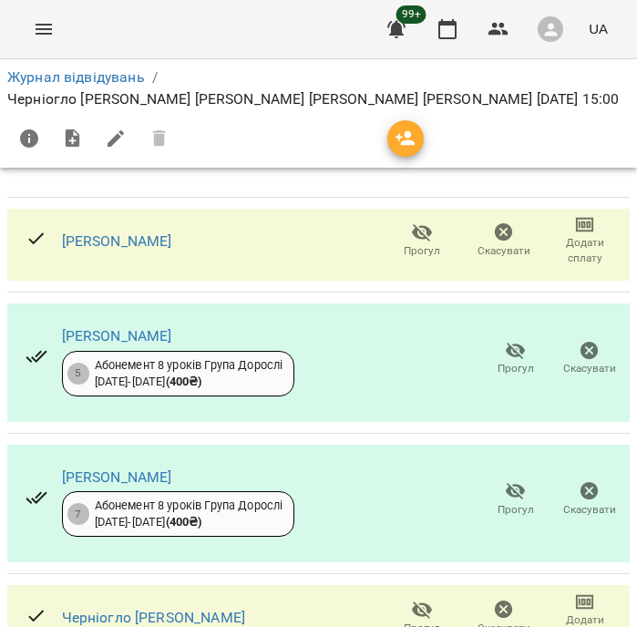  Describe the element at coordinates (318, 87) in the screenshot. I see `nav: breadcrumb` at that location.